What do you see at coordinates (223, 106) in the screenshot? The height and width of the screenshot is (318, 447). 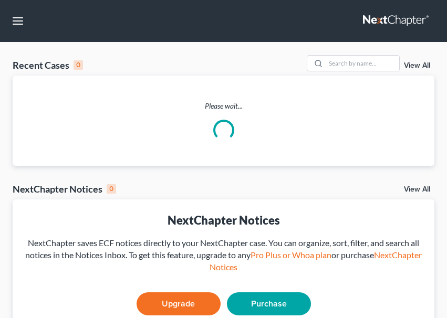 I see `p: Please wait...` at bounding box center [223, 106].